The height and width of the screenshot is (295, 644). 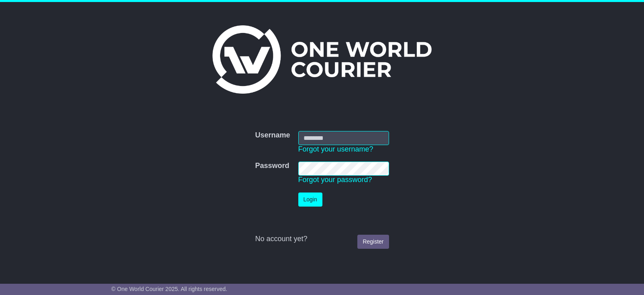 I want to click on button: Login, so click(x=310, y=199).